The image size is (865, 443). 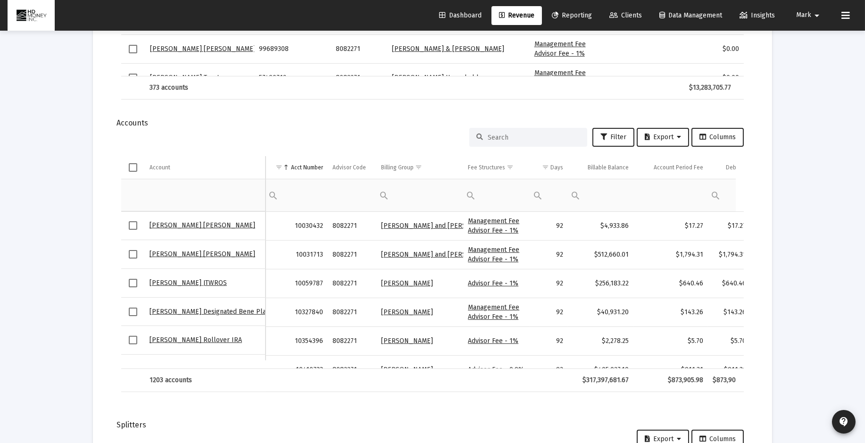 What do you see at coordinates (601, 370) in the screenshot?
I see `div: $405,027.10` at bounding box center [601, 370].